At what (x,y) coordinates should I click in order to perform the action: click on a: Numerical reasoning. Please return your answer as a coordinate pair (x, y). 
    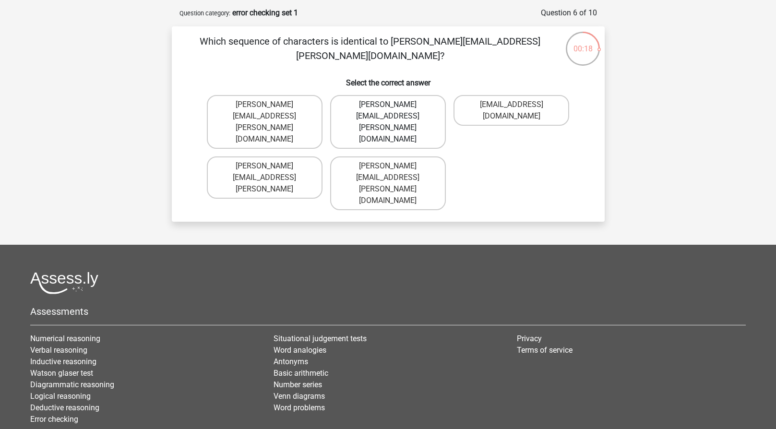
    Looking at the image, I should click on (65, 338).